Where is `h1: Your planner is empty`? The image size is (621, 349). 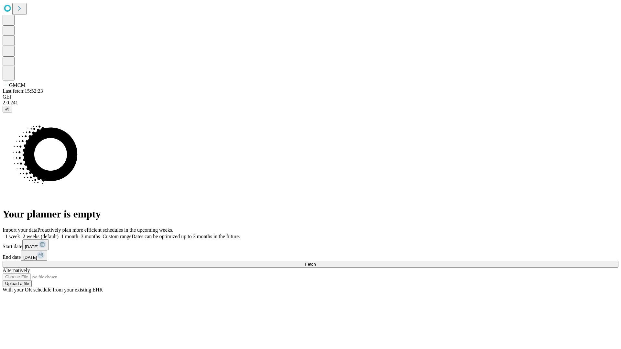 h1: Your planner is empty is located at coordinates (310, 214).